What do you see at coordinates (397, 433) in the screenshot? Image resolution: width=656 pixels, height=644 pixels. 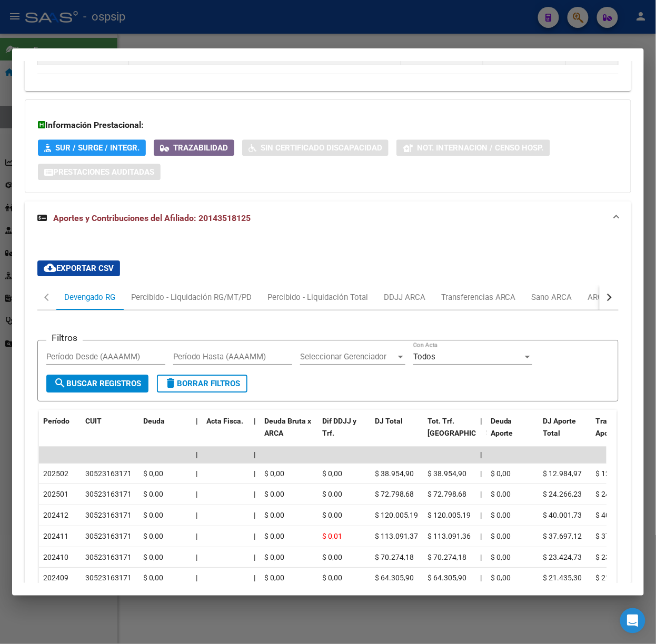 I see `datatable-header-cell: DJ Total` at bounding box center [397, 433].